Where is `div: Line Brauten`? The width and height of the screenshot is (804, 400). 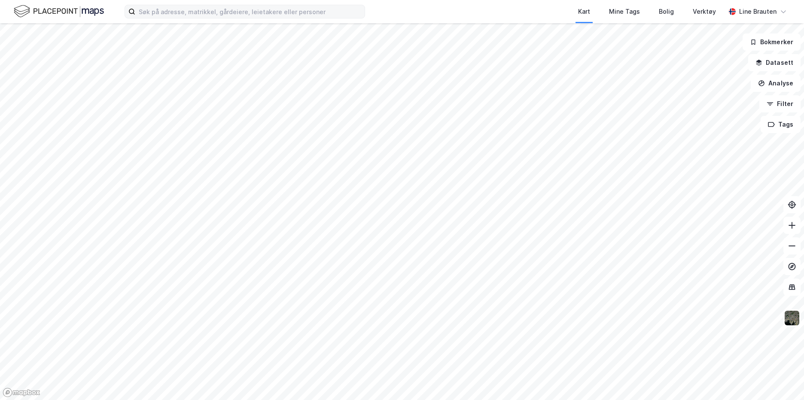
div: Line Brauten is located at coordinates (758, 12).